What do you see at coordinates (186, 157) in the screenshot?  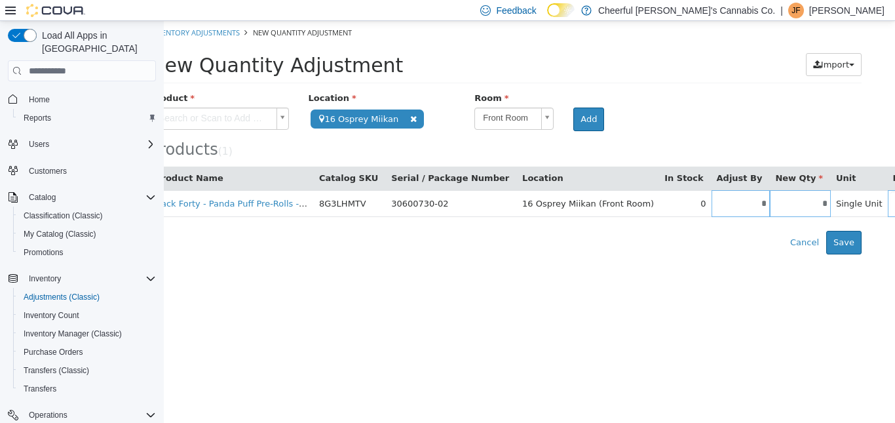 I see `button: Catalog SKU` at bounding box center [186, 157].